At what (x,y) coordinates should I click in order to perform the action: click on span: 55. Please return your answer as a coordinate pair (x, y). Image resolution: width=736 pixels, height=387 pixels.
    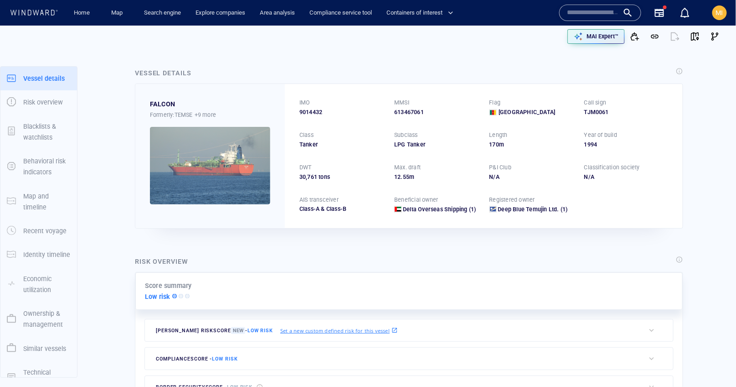
    Looking at the image, I should click on (406, 176).